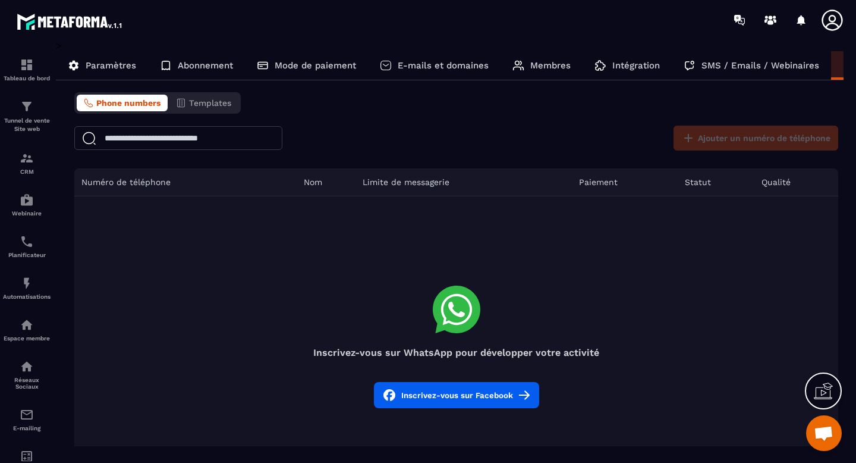  I want to click on p: Webinaire, so click(27, 213).